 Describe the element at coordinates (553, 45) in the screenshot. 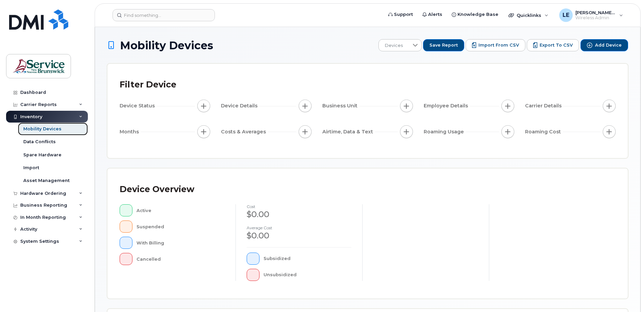

I see `a: Export to CSV` at that location.